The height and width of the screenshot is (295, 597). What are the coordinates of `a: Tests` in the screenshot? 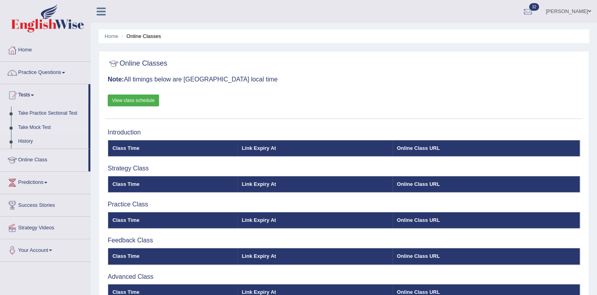 It's located at (44, 94).